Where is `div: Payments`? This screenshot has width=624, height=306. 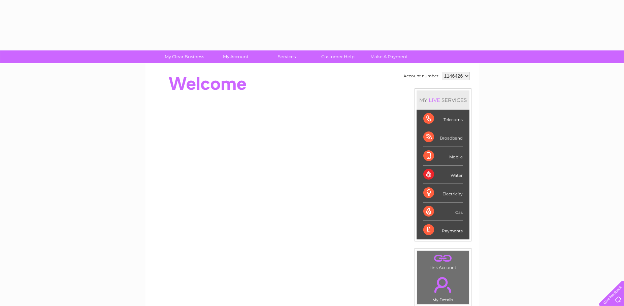 div: Payments is located at coordinates (443, 230).